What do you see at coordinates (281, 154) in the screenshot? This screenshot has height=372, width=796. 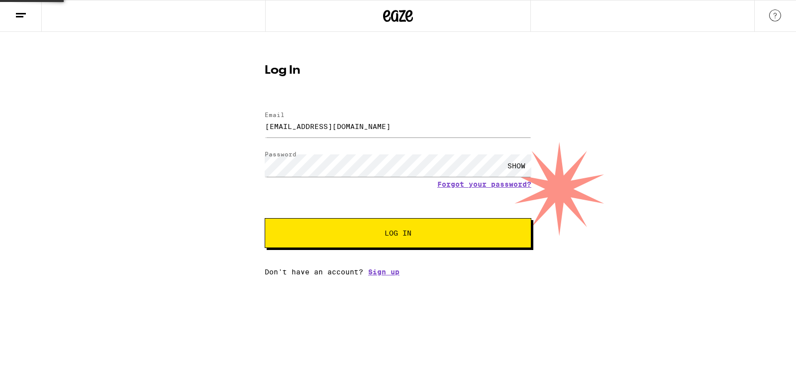 I see `label: Password` at bounding box center [281, 154].